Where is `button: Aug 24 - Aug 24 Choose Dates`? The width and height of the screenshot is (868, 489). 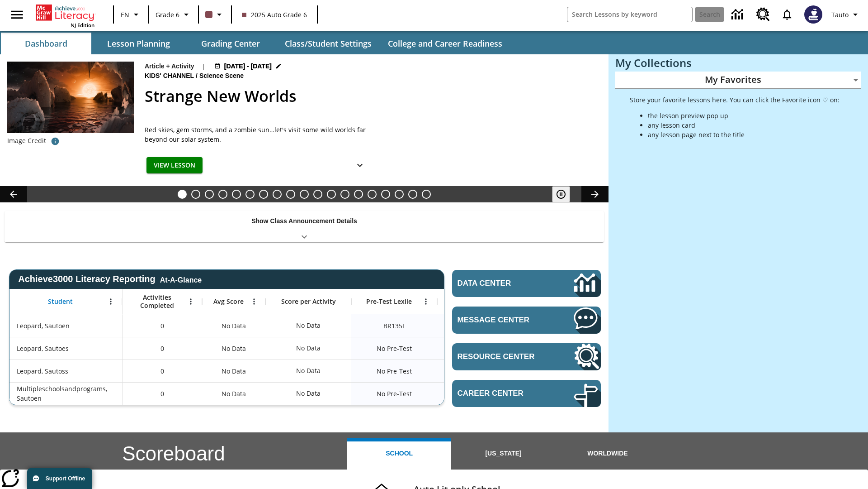 button: Aug 24 - Aug 24 Choose Dates is located at coordinates (248, 66).